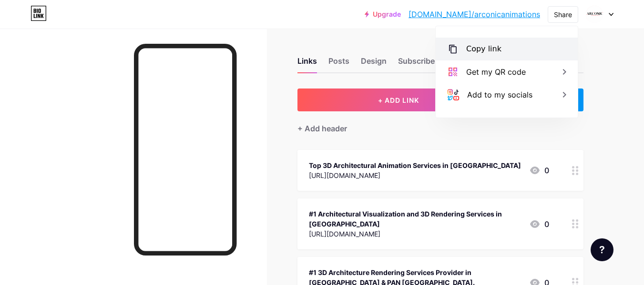 This screenshot has width=644, height=285. I want to click on img: arconicanimations, so click(594, 14).